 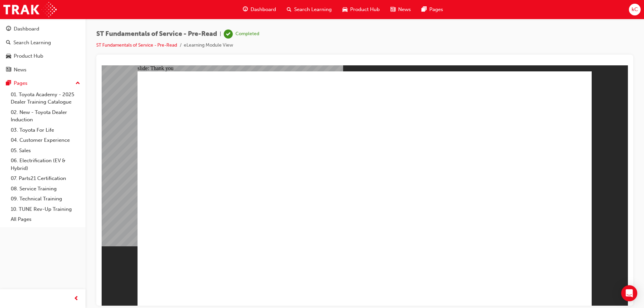 What do you see at coordinates (42, 56) in the screenshot?
I see `a: Product Hub` at bounding box center [42, 56].